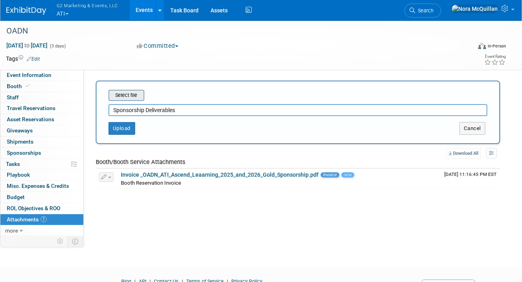 The image size is (522, 282). I want to click on td: Tags, so click(23, 59).